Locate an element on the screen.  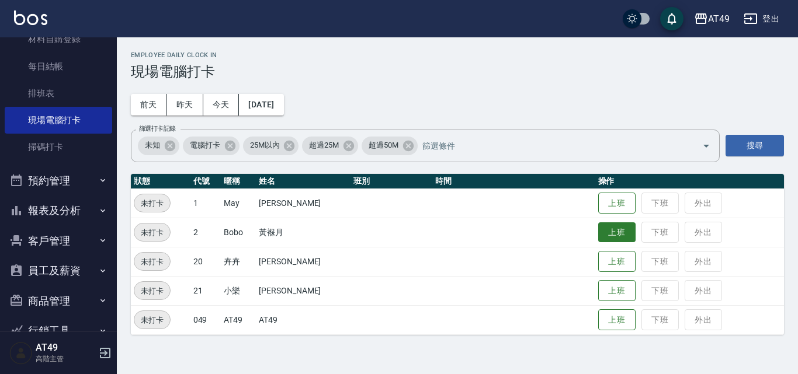
div: 超過50M is located at coordinates (390, 146).